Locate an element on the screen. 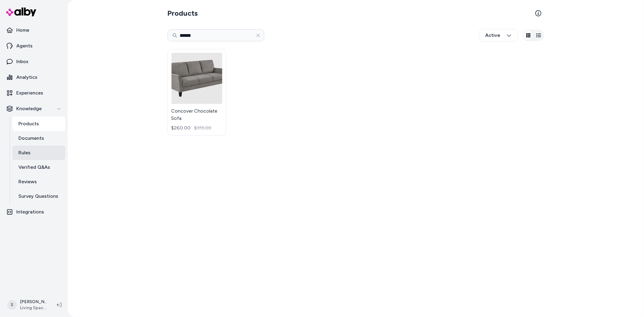 Image resolution: width=644 pixels, height=317 pixels. button: Knowledge is located at coordinates (34, 109).